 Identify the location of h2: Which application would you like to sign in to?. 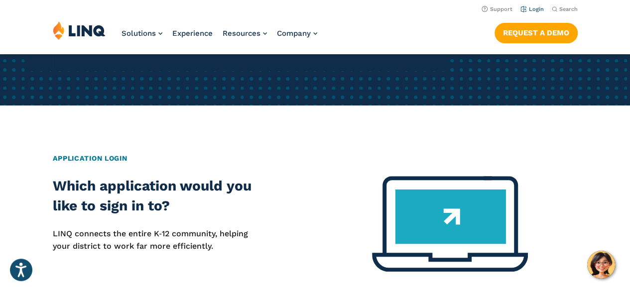
(157, 196).